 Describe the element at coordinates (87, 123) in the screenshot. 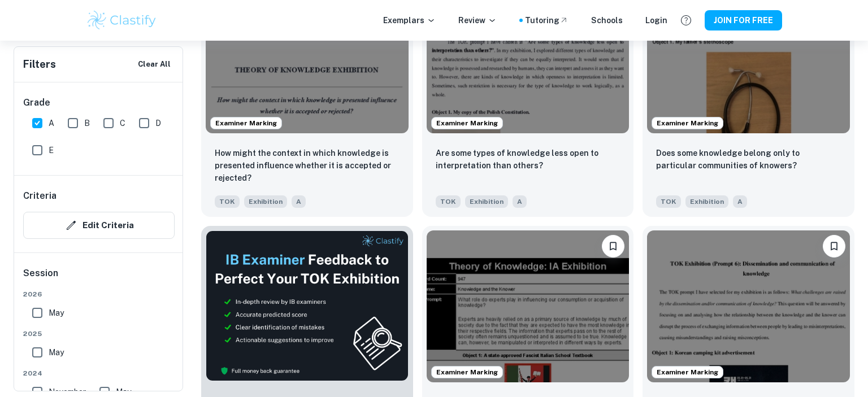

I see `span: B` at that location.